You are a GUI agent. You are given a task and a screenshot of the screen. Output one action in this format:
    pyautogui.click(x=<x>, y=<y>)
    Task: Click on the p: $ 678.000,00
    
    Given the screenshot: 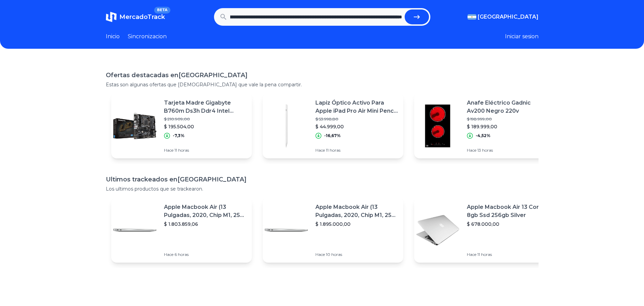 What is the action you would take?
    pyautogui.click(x=509, y=224)
    